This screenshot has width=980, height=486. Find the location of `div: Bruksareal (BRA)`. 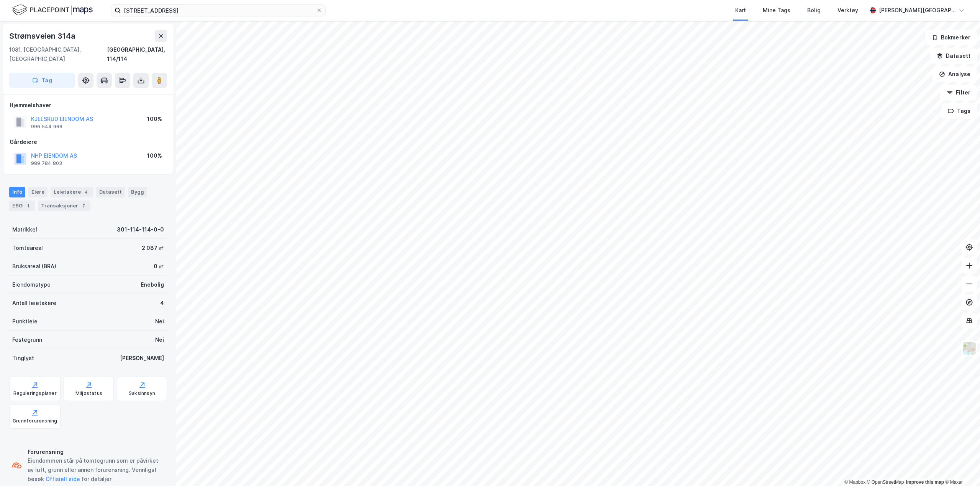

div: Bruksareal (BRA) is located at coordinates (34, 267).